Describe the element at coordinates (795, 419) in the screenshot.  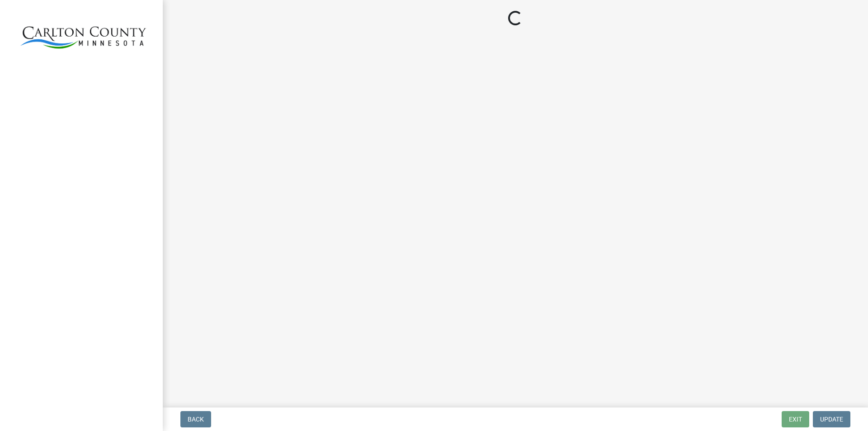
I see `button: Exit` at that location.